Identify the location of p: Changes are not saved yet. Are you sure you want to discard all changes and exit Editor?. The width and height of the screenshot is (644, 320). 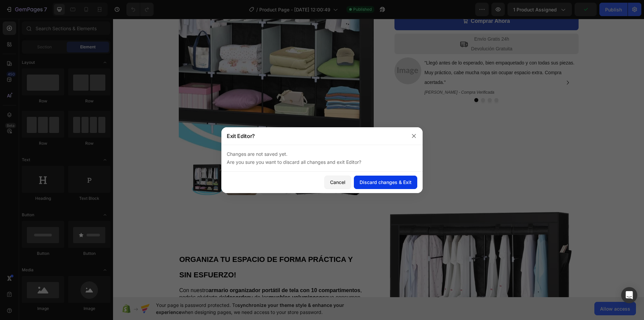
(322, 158).